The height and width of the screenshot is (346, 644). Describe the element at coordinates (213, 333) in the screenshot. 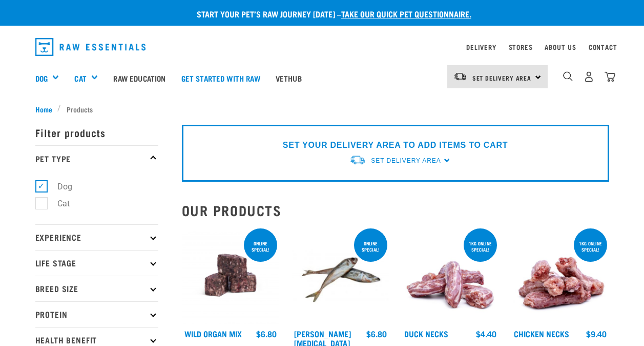

I see `a: Wild Organ Mix` at that location.